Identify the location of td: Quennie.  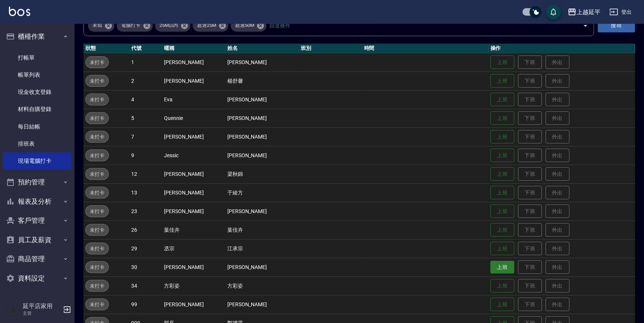
(194, 118).